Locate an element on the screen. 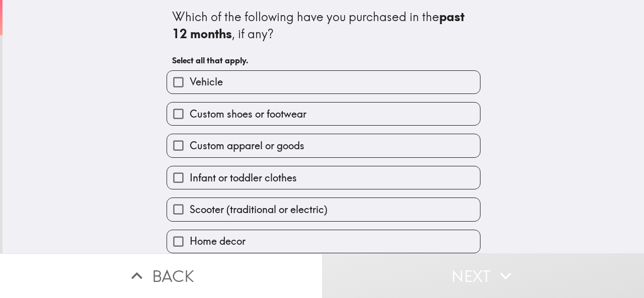  span: Home decor is located at coordinates (217, 241).